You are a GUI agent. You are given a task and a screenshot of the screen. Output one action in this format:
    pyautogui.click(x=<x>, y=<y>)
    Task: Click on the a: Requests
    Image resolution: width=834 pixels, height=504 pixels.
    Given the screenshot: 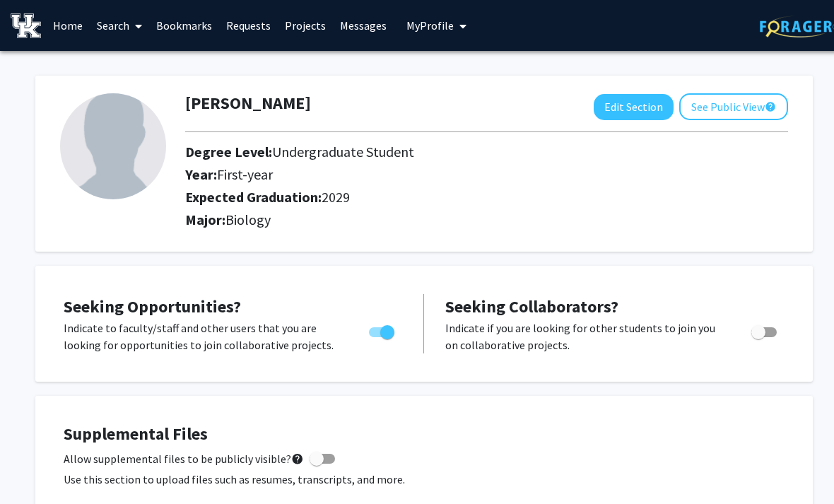 What is the action you would take?
    pyautogui.click(x=248, y=26)
    